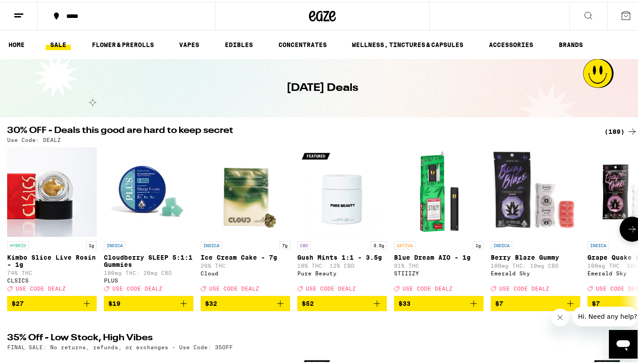 The image size is (638, 364). I want to click on p: 7g, so click(285, 244).